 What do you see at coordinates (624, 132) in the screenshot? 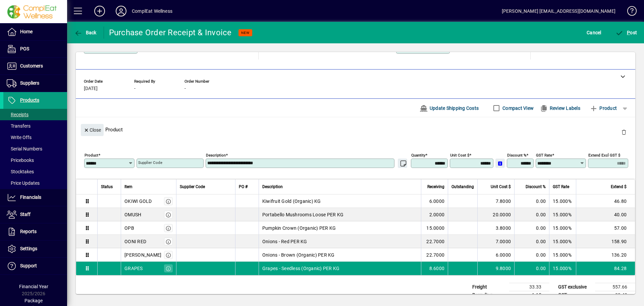
I see `app-page-header-button: Delete` at bounding box center [624, 132].